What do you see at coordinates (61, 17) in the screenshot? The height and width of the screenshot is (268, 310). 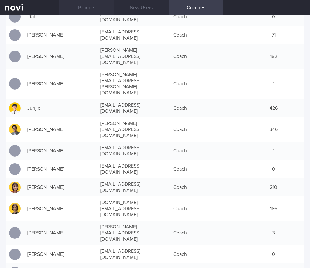 I see `div: Iffah` at bounding box center [61, 17].